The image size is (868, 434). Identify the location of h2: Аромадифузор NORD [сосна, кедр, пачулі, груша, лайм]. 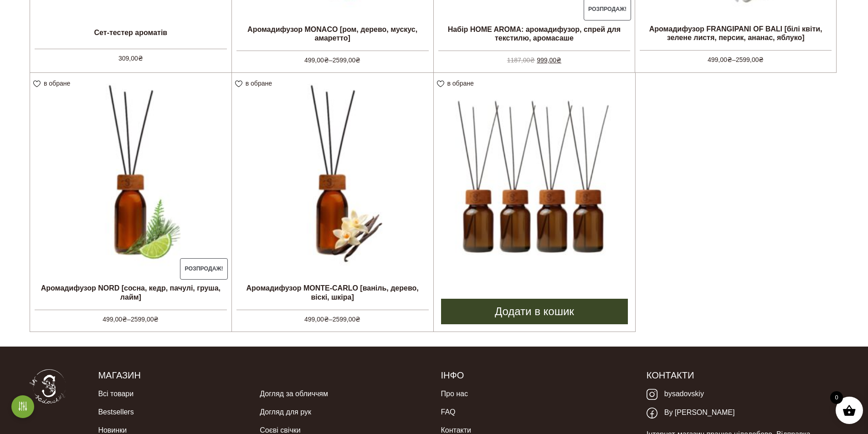
(131, 292).